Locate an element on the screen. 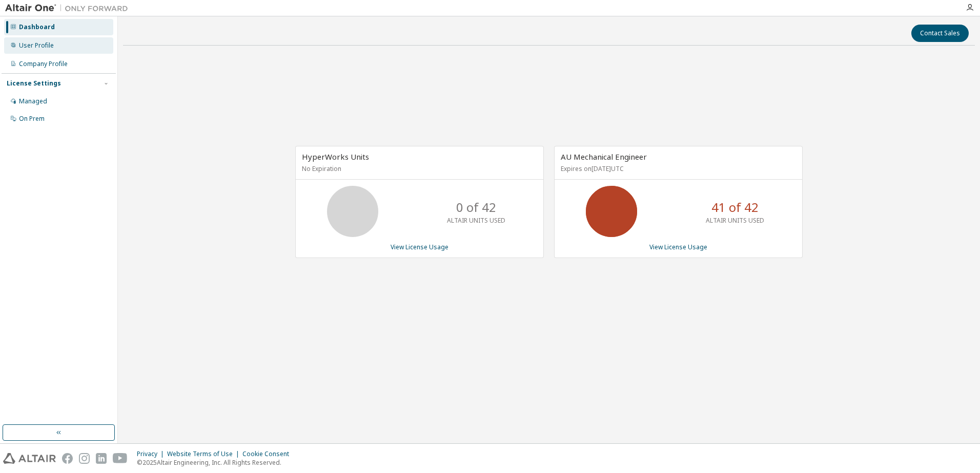  p: © 2025 Altair Engineering, Inc. All Rights Reserved. is located at coordinates (216, 463).